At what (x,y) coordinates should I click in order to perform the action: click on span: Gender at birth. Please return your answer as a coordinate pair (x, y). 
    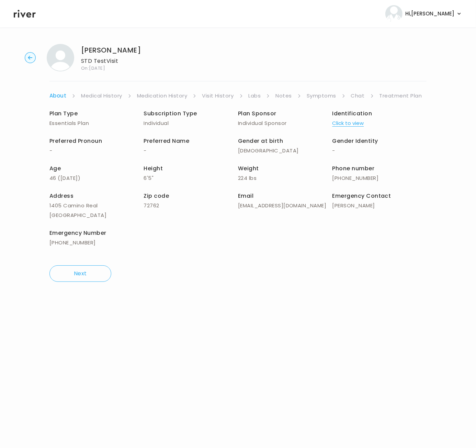
    Looking at the image, I should click on (261, 141).